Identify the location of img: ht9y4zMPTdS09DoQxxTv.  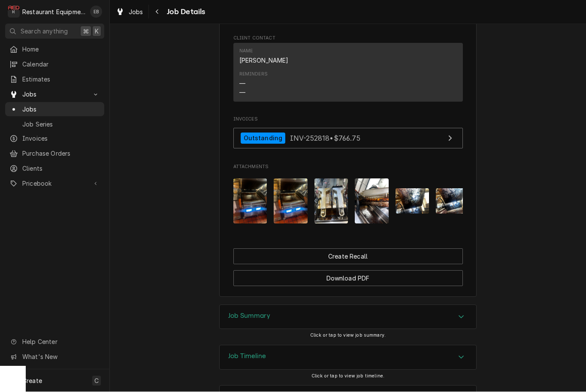
(412, 201).